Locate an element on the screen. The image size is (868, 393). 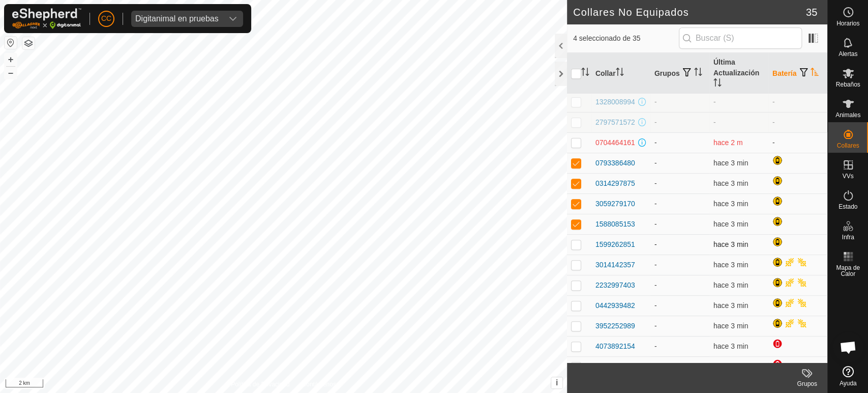
span: Mapa de Calor is located at coordinates (847, 271).